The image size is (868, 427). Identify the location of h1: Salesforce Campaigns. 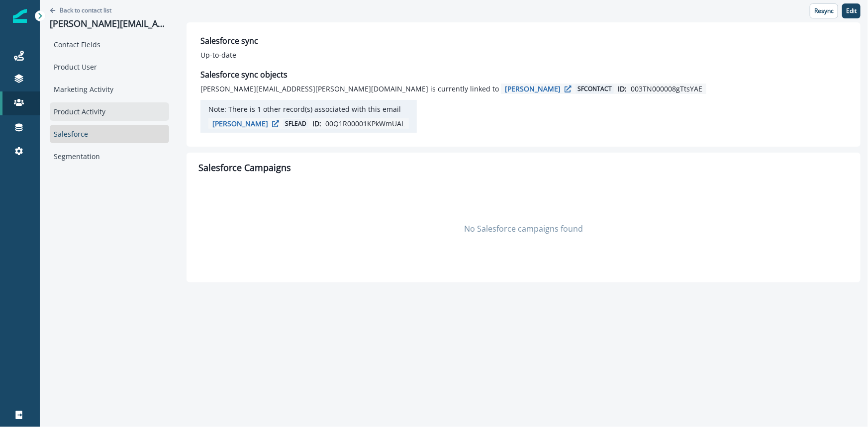
(245, 168).